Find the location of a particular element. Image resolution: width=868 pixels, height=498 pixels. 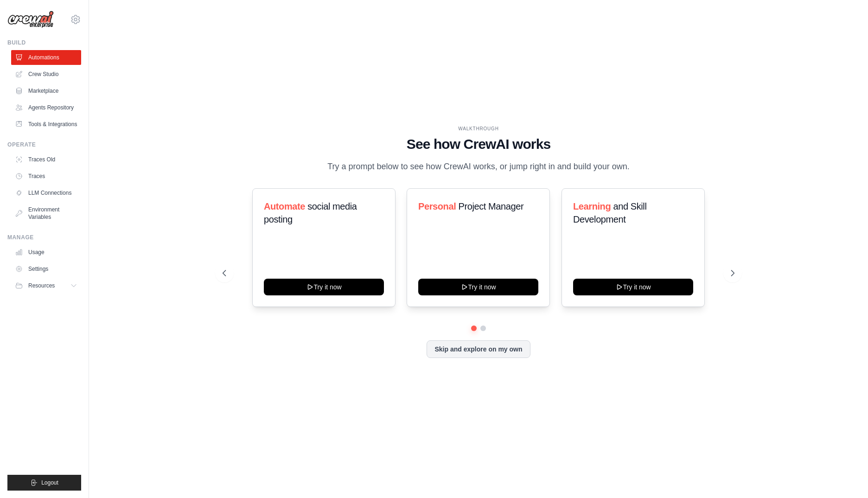

h1: See how CrewAI works is located at coordinates (479, 144).